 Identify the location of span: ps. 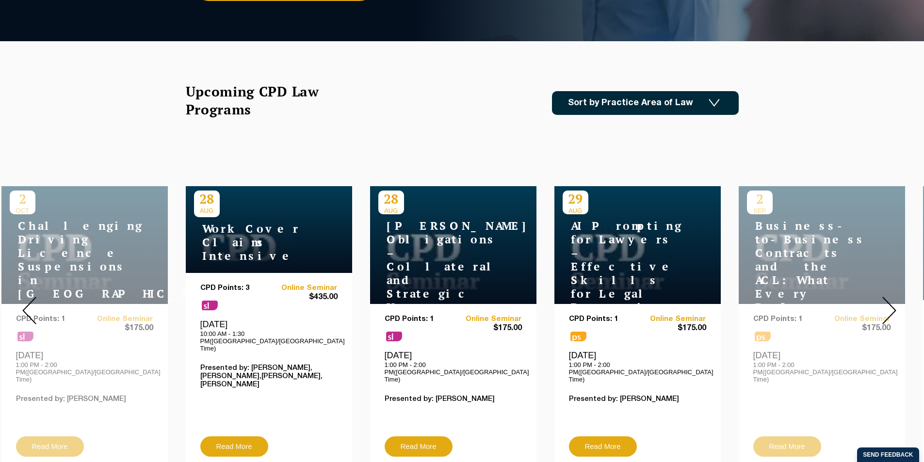
(578, 337).